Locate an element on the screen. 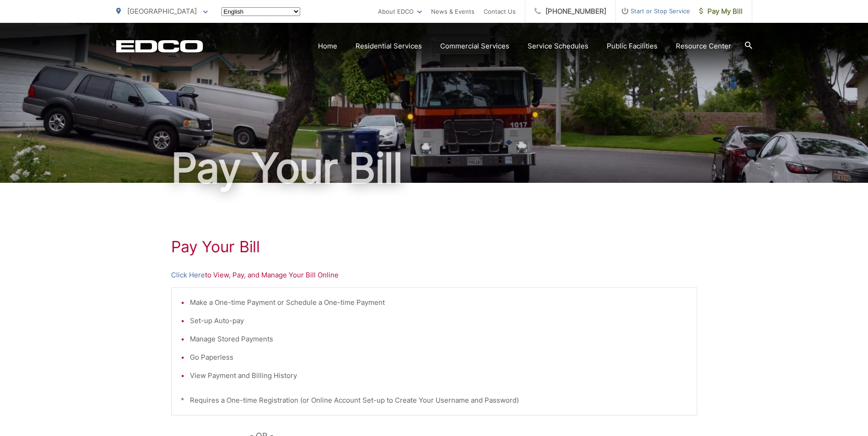 The width and height of the screenshot is (868, 436). a: Click Here is located at coordinates (188, 275).